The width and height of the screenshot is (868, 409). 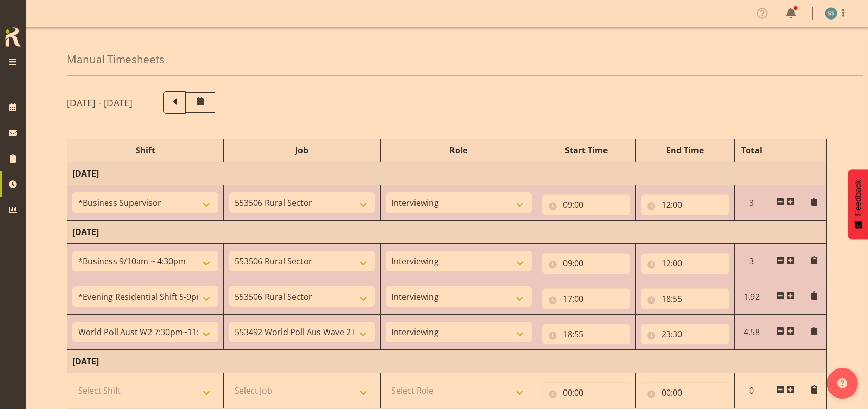 I want to click on div: Role, so click(x=458, y=151).